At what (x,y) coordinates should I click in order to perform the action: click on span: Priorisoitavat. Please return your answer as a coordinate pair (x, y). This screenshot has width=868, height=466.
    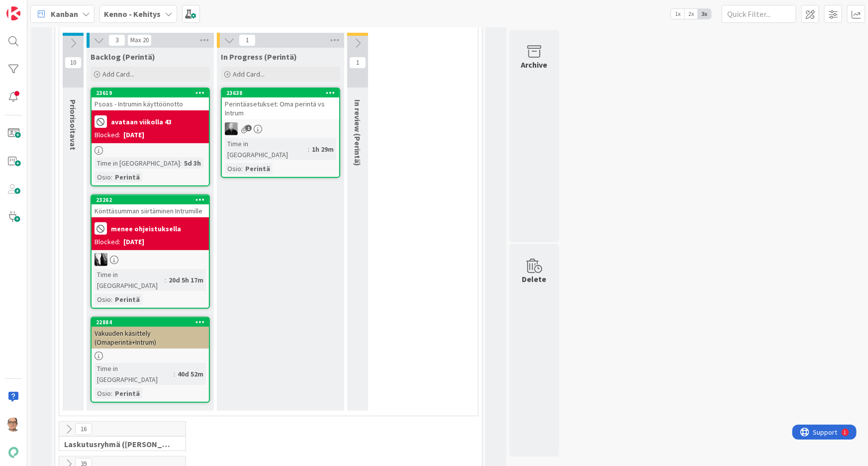
    Looking at the image, I should click on (73, 125).